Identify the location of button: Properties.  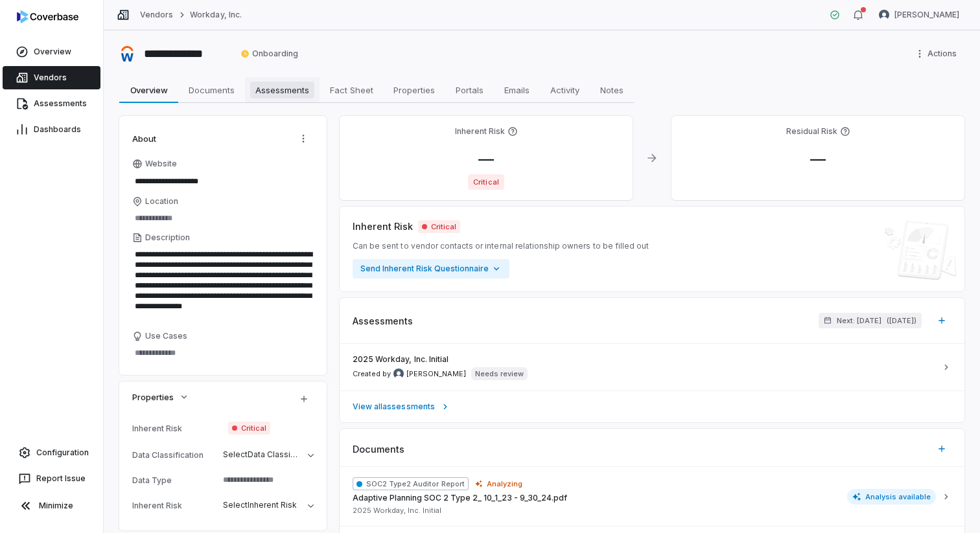
(161, 397).